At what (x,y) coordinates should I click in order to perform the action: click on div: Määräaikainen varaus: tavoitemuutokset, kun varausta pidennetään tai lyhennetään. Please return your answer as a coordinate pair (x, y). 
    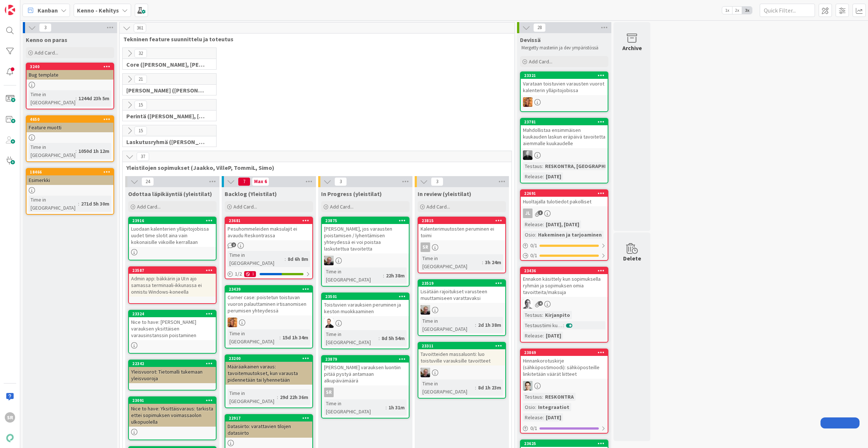
    Looking at the image, I should click on (269, 373).